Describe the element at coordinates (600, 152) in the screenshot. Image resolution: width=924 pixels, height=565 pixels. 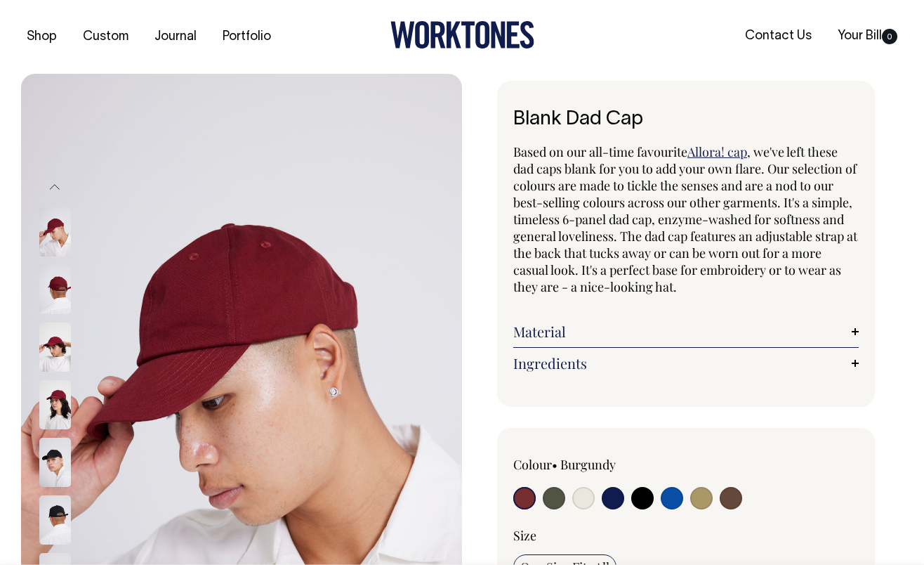
I see `span: Based on our all-time favourite` at that location.